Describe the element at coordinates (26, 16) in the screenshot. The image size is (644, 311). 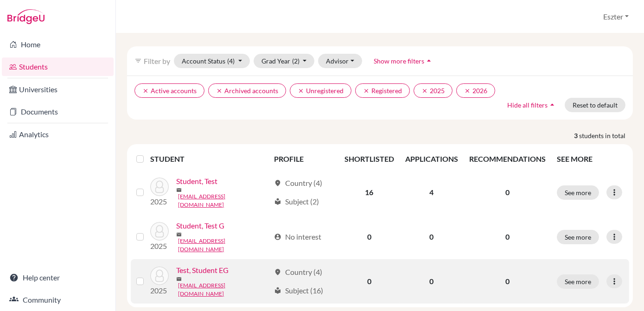
I see `img: Bridge-U` at that location.